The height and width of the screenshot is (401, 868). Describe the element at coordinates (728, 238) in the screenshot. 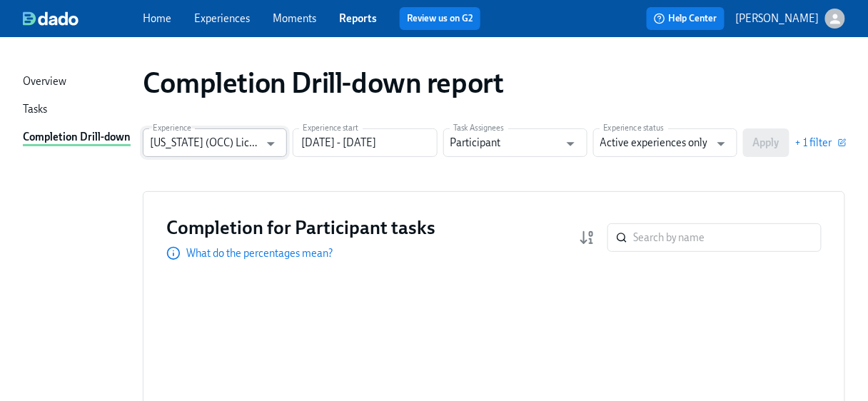

I see `input: Search by name` at that location.